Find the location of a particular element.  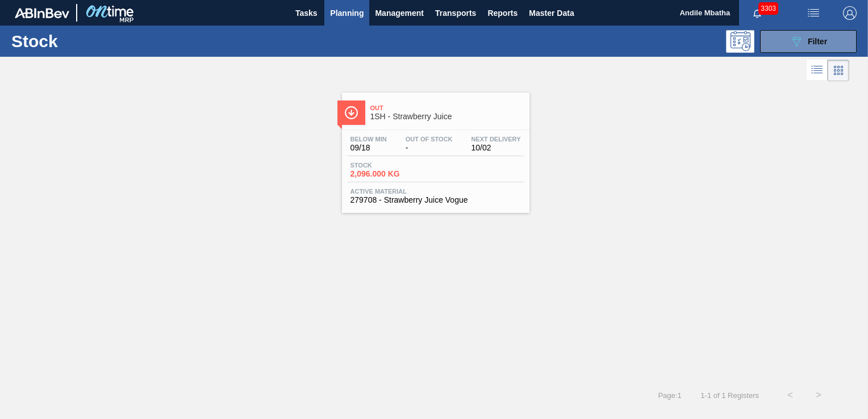

img: Logout is located at coordinates (850, 13).